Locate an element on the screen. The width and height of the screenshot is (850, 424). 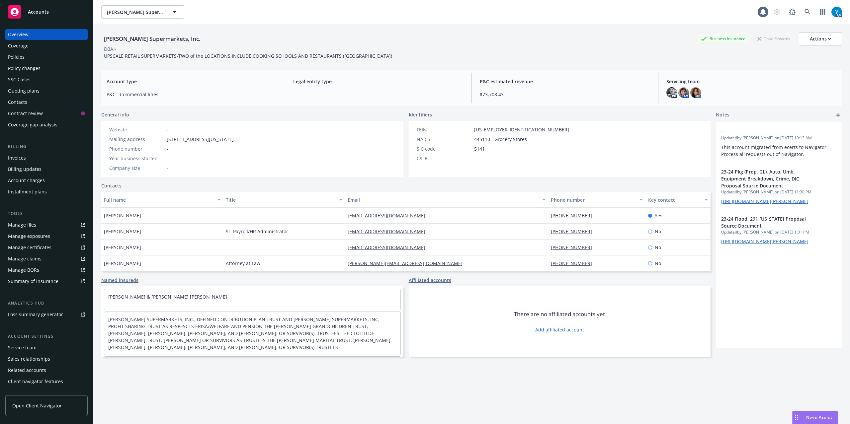
button: Full name is located at coordinates (162, 200).